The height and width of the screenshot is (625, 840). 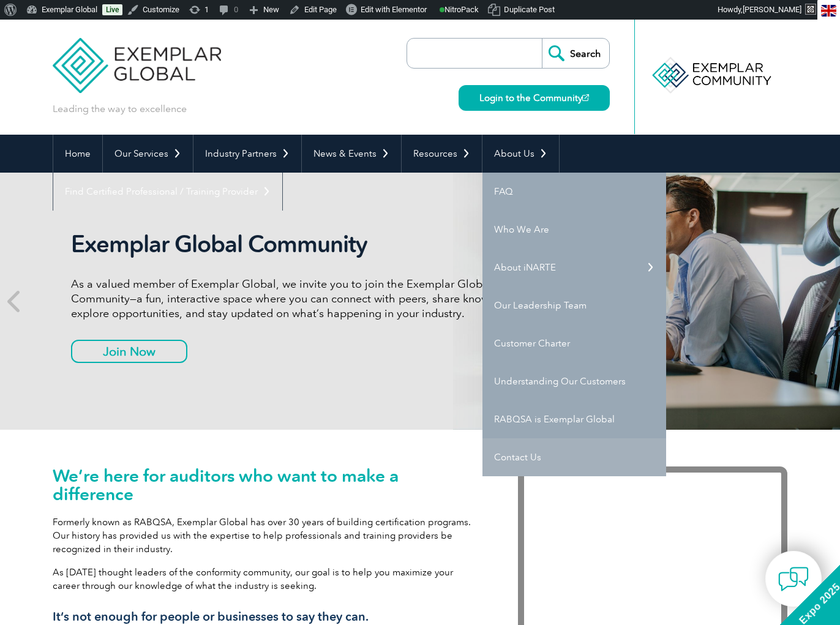 I want to click on a: Understanding Our Customers, so click(x=575, y=382).